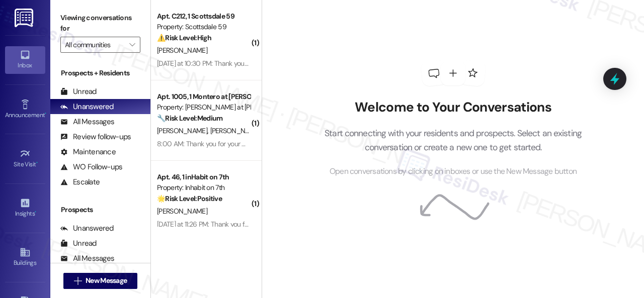  What do you see at coordinates (88, 151) in the screenshot?
I see `div: Maintenance` at bounding box center [88, 151].